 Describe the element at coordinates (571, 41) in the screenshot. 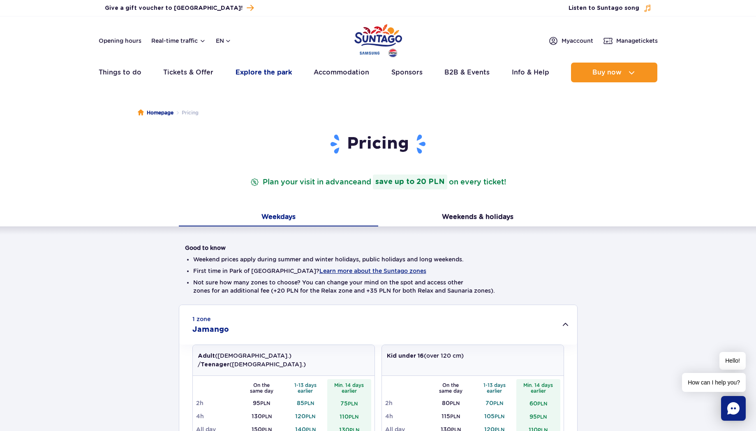

I see `a: Myaccount` at that location.